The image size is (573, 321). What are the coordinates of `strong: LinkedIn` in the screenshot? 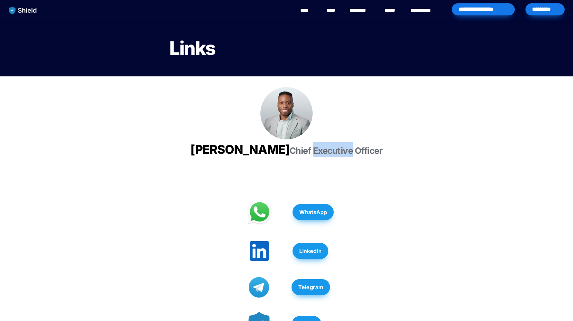 It's located at (310, 251).